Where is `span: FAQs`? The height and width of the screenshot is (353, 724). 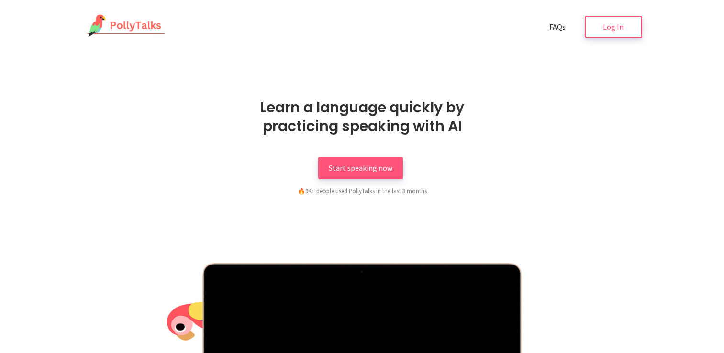
span: FAQs is located at coordinates (557, 27).